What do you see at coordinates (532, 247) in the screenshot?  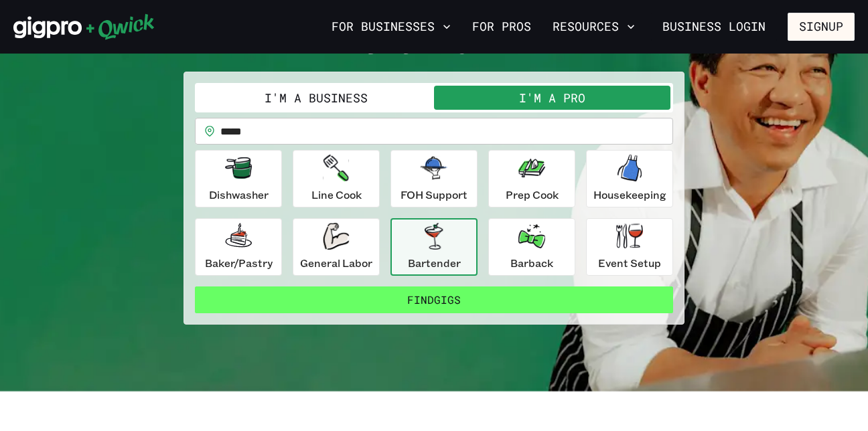 I see `button: Barback` at bounding box center [532, 247].